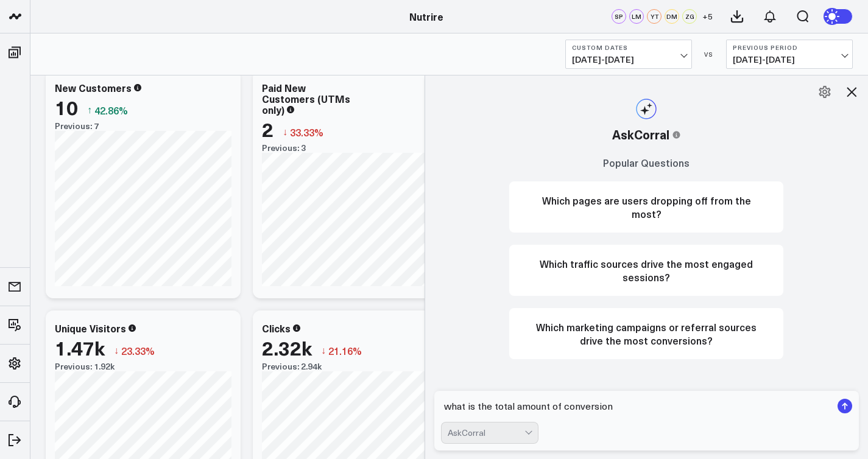  What do you see at coordinates (646, 270) in the screenshot?
I see `button: Which traffic sources drive the most engaged sessions?` at bounding box center [646, 270].